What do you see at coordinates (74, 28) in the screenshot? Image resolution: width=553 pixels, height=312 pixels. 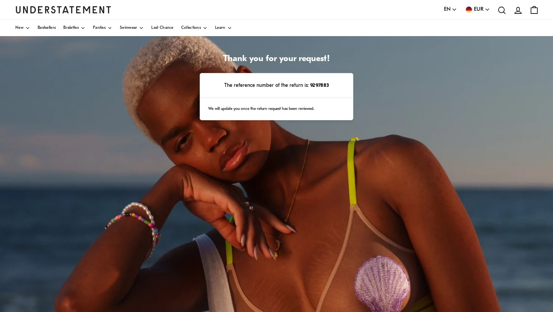 I see `a: Bralettes` at bounding box center [74, 28].